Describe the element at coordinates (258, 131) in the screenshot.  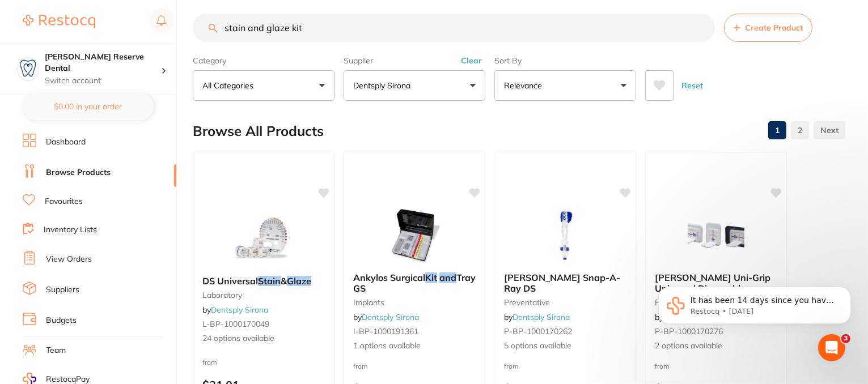
I see `h2: Browse All Products` at that location.